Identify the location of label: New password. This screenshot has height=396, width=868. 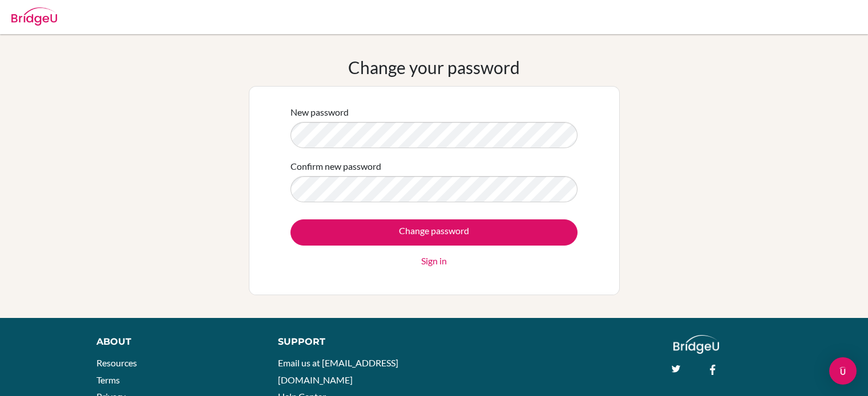
(319, 112).